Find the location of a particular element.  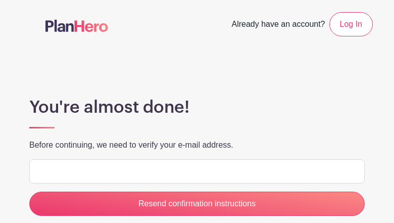

h1: You're almost done! is located at coordinates (197, 107).